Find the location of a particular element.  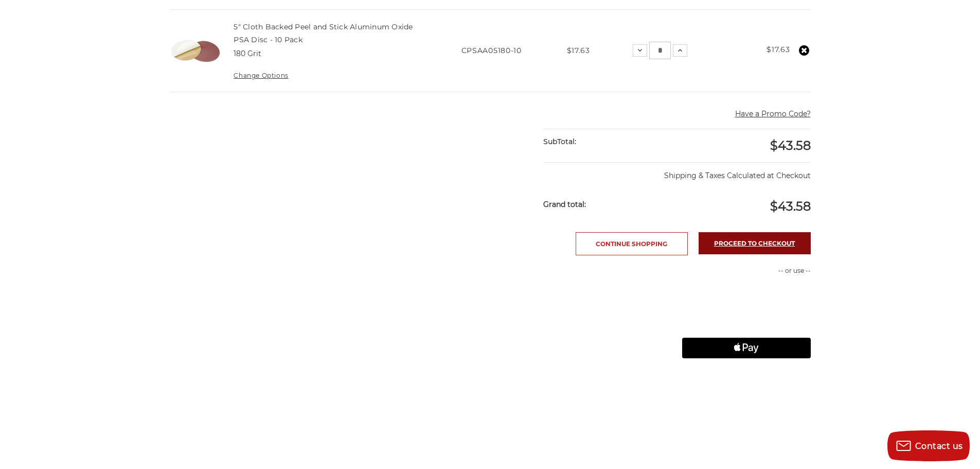

span: CPSAA05180-10 is located at coordinates (491, 51).